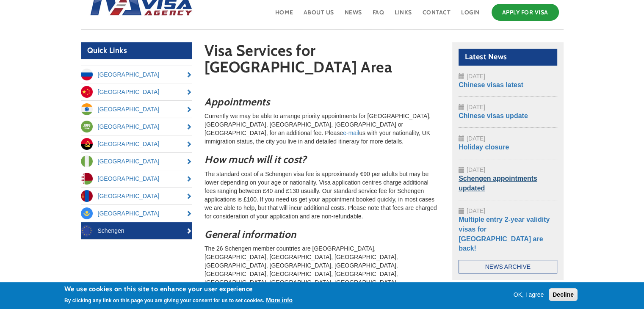 The image size is (644, 309). I want to click on a: Schengen, so click(136, 231).